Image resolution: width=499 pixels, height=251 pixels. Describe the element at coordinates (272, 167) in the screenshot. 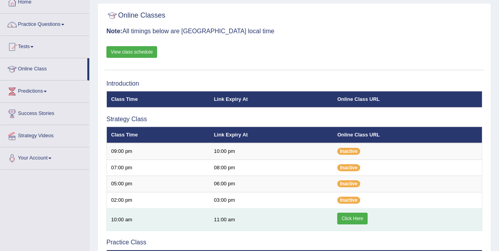

I see `td: 08:00 pm` at that location.